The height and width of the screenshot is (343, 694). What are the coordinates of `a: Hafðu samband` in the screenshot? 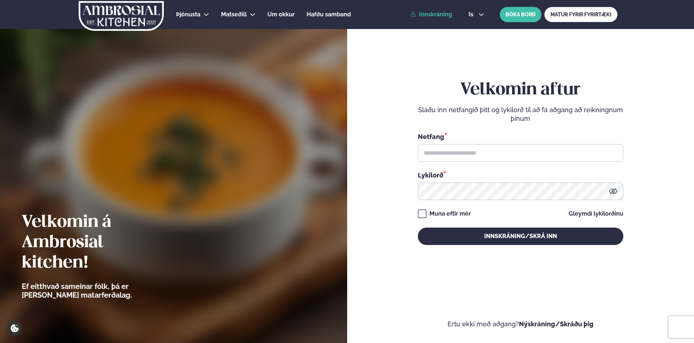 It's located at (329, 15).